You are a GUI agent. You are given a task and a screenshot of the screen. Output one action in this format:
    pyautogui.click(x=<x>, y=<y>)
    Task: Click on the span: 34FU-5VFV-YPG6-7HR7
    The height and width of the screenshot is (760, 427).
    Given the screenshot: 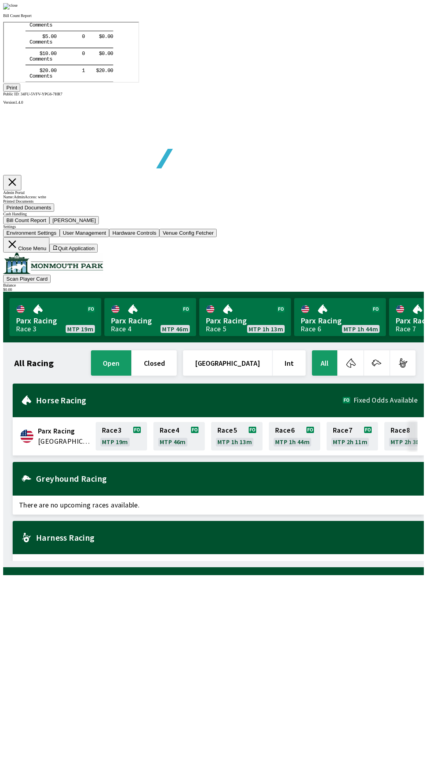 What is the action you would take?
    pyautogui.click(x=42, y=94)
    